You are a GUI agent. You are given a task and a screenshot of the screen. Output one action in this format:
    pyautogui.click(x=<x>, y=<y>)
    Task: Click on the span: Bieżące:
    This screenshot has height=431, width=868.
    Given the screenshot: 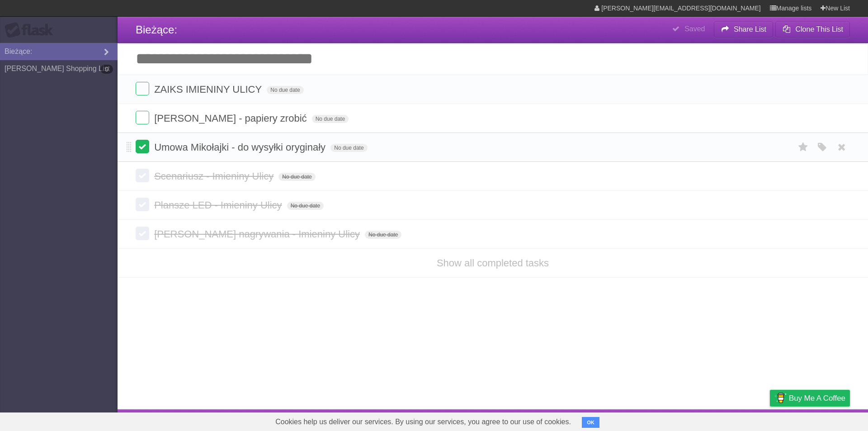 What is the action you would take?
    pyautogui.click(x=156, y=29)
    